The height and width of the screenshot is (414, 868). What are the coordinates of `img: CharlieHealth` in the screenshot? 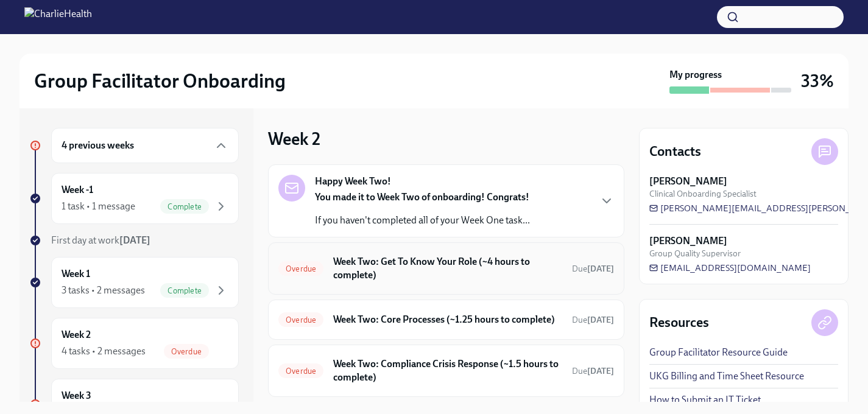 It's located at (58, 17).